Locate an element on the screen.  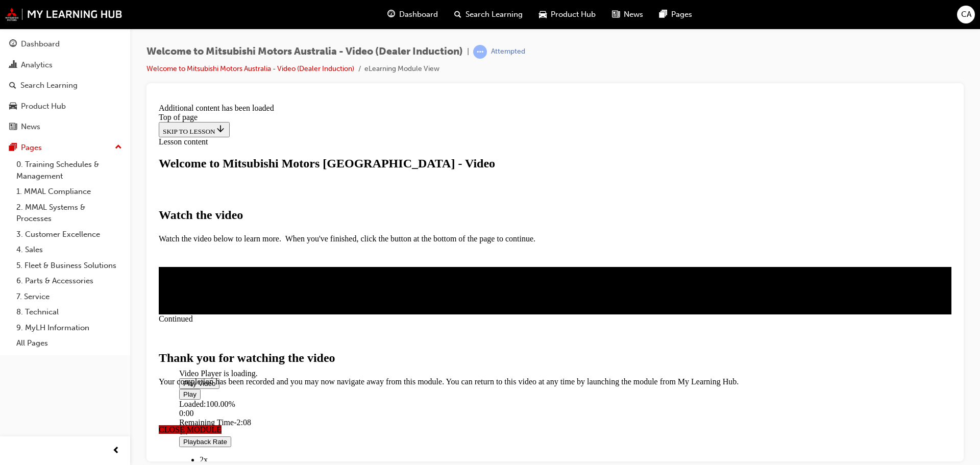
button: SKIP TO LESSON is located at coordinates (39, 30).